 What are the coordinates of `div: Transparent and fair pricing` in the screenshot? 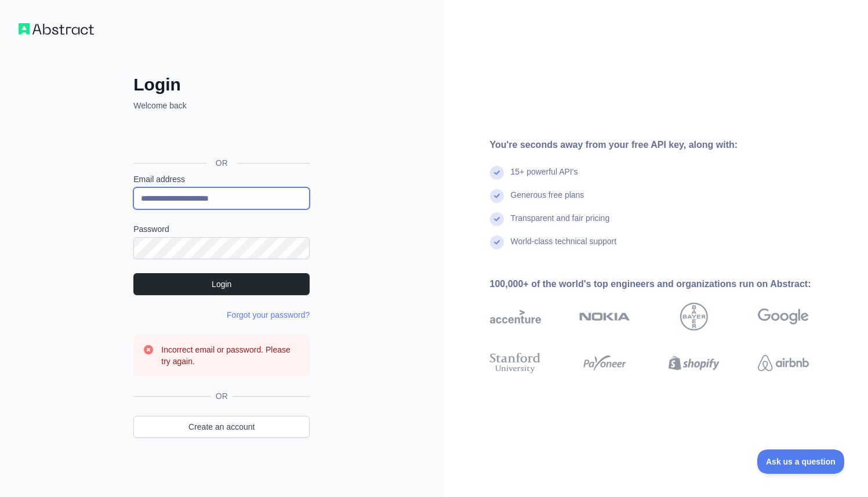 It's located at (560, 224).